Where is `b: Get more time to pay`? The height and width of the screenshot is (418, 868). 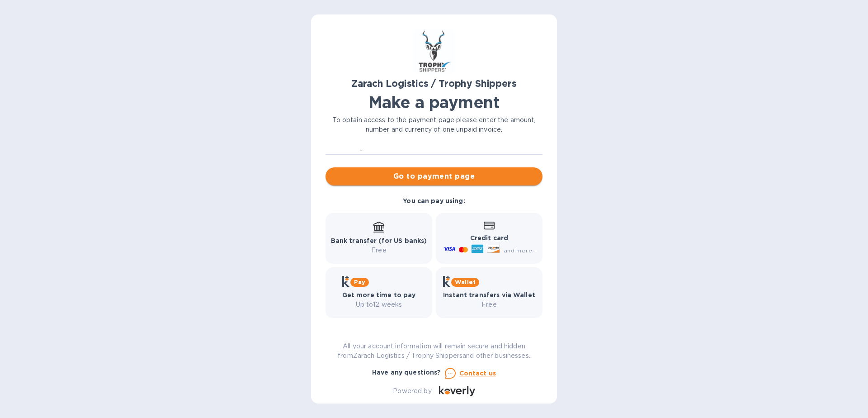
b: Get more time to pay is located at coordinates (379, 295).